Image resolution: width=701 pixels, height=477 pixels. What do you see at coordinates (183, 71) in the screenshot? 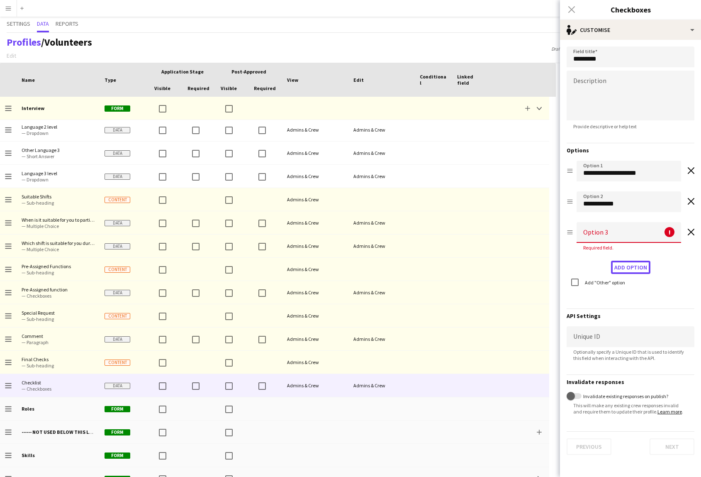
I see `span: Application stage` at bounding box center [183, 71].